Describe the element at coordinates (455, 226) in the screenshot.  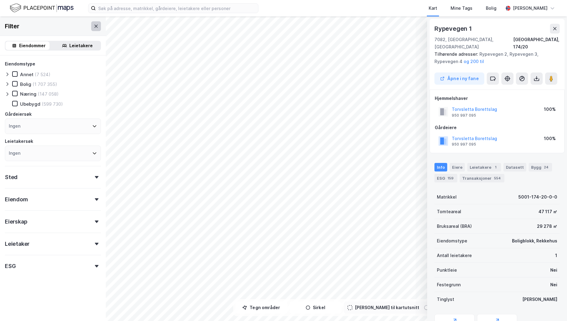
I see `div: Bruksareal (BRA)` at that location.